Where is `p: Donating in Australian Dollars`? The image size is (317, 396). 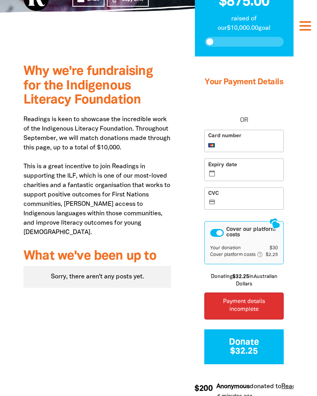
p: Donating in Australian Dollars is located at coordinates (244, 281).